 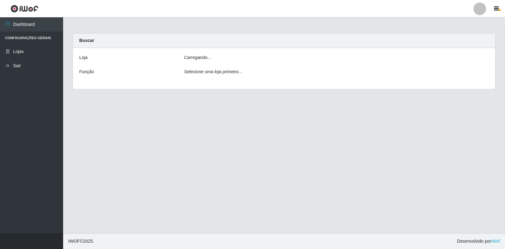 What do you see at coordinates (24, 9) in the screenshot?
I see `img: CoreUI Logo` at bounding box center [24, 9].